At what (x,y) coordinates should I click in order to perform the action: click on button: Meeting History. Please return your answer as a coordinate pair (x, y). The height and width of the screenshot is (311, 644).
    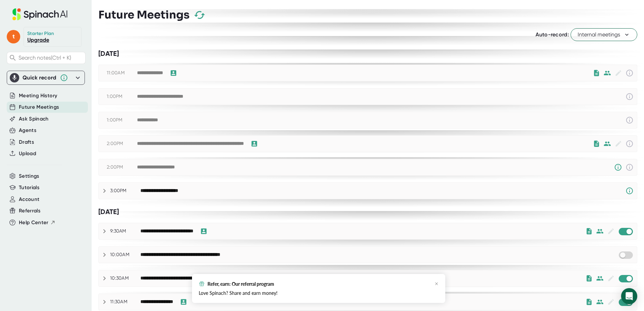
    Looking at the image, I should click on (38, 95).